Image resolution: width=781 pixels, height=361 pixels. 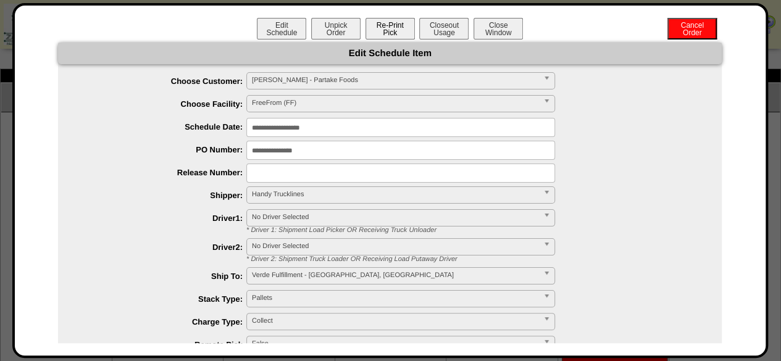 What do you see at coordinates (395, 344) in the screenshot?
I see `span: False` at bounding box center [395, 344].